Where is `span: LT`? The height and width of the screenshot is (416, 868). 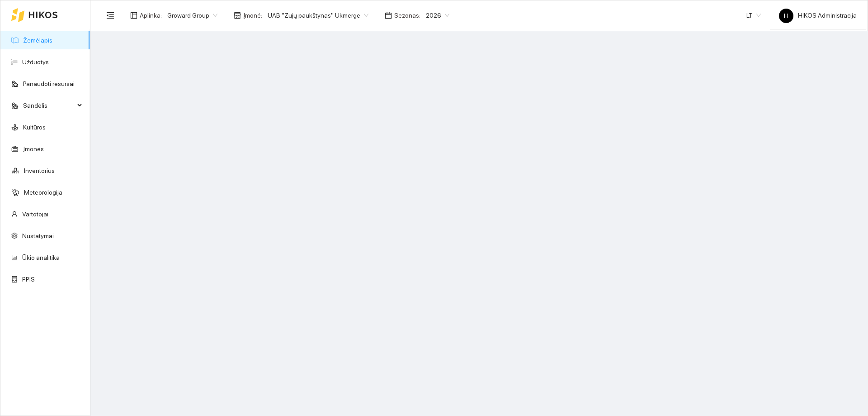 span: LT is located at coordinates (754, 15).